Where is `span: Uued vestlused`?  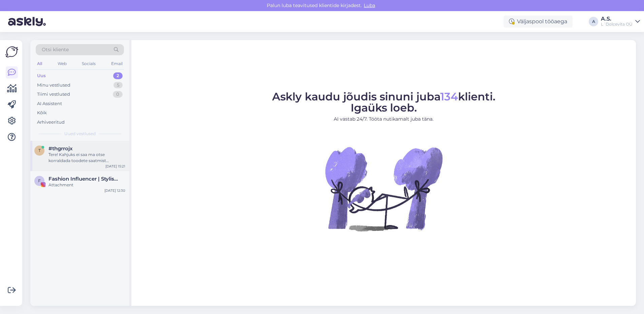
span: Uued vestlused is located at coordinates (80, 134).